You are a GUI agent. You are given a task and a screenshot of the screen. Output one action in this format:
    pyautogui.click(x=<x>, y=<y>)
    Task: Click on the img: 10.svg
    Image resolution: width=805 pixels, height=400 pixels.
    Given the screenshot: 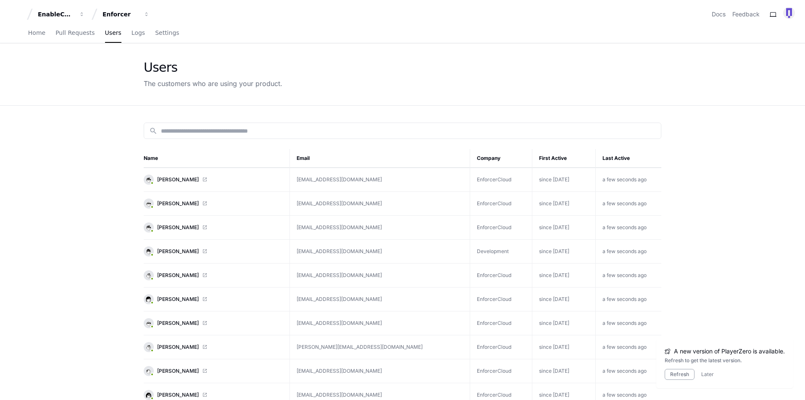 What is the action you would take?
    pyautogui.click(x=148, y=371)
    